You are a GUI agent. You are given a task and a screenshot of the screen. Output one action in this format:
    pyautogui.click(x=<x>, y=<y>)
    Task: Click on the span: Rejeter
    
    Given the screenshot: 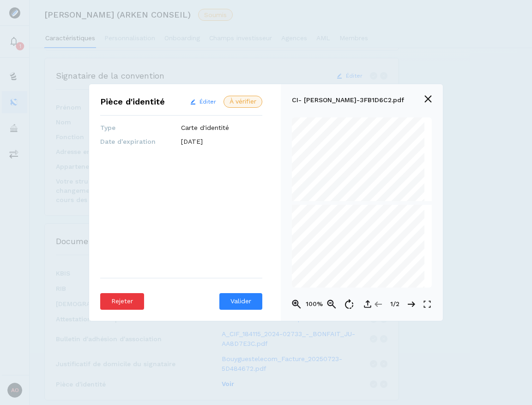 What is the action you would take?
    pyautogui.click(x=122, y=301)
    